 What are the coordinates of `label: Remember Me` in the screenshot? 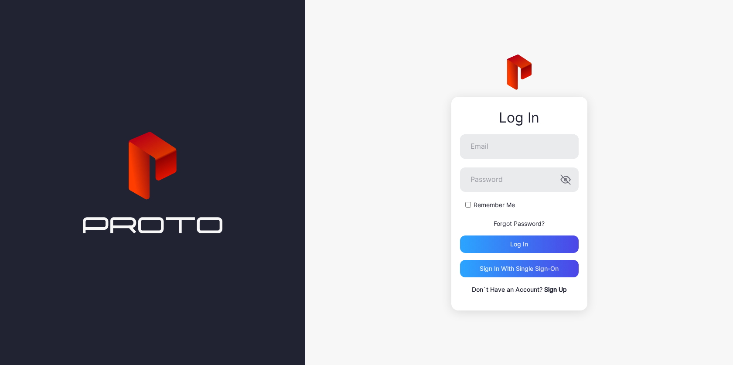 It's located at (494, 205).